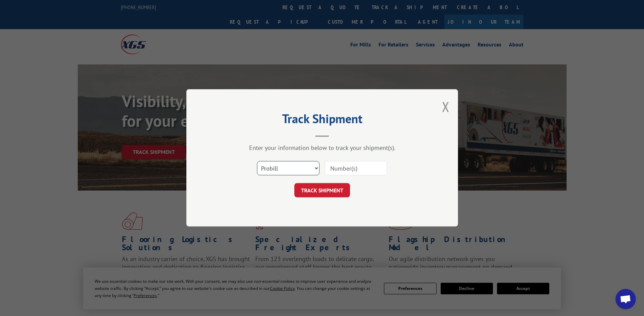 This screenshot has height=316, width=644. What do you see at coordinates (322, 148) in the screenshot?
I see `div: Enter your information below to track your shipment(s).` at bounding box center [322, 148].